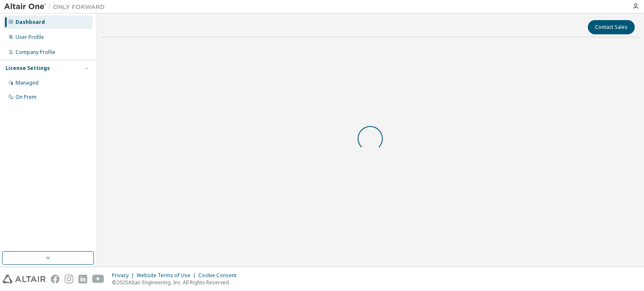 This screenshot has height=291, width=644. Describe the element at coordinates (167, 275) in the screenshot. I see `div: Website Terms of Use` at that location.